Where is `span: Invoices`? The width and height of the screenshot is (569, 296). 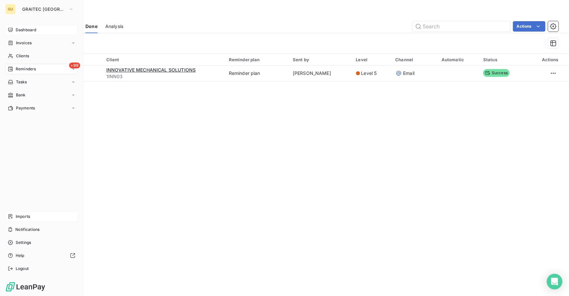 span: Invoices is located at coordinates (24, 43).